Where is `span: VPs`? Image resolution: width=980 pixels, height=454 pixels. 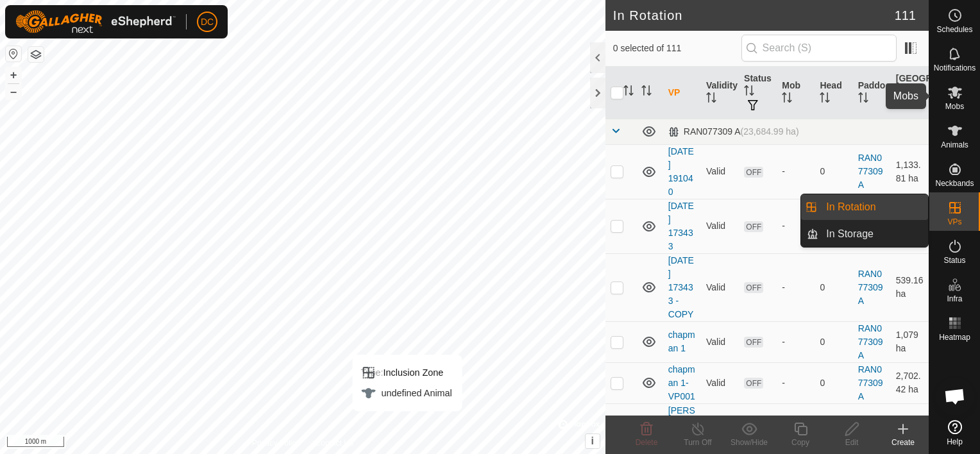 span: VPs is located at coordinates (954, 222).